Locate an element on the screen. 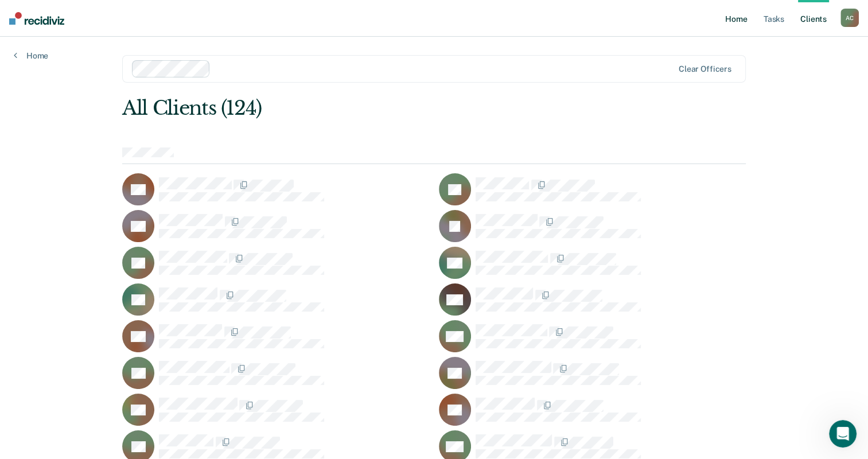 The image size is (868, 459). a: Home is located at coordinates (31, 56).